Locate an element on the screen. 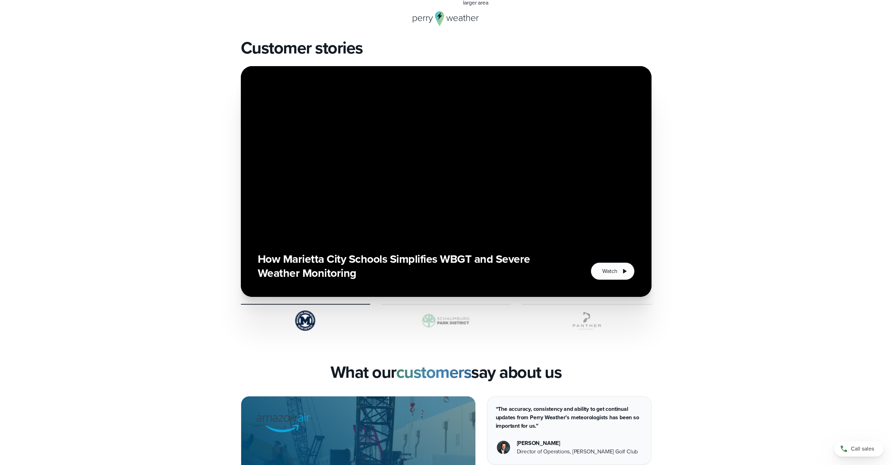 The image size is (892, 465). span: Watch is located at coordinates (610, 271).